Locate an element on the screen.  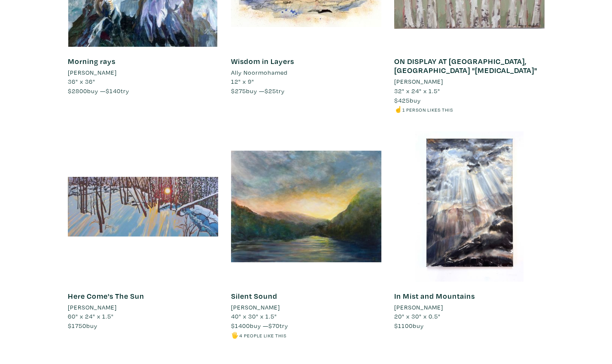
span: 36" x 36" is located at coordinates (82, 81).